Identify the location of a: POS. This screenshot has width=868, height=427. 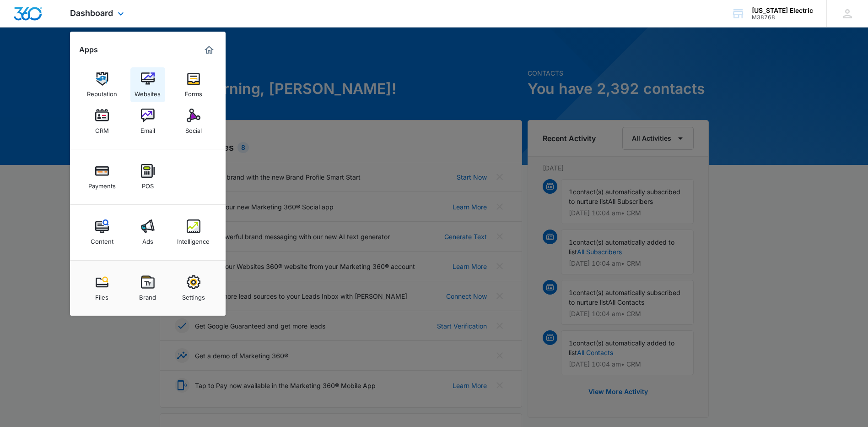
(148, 177).